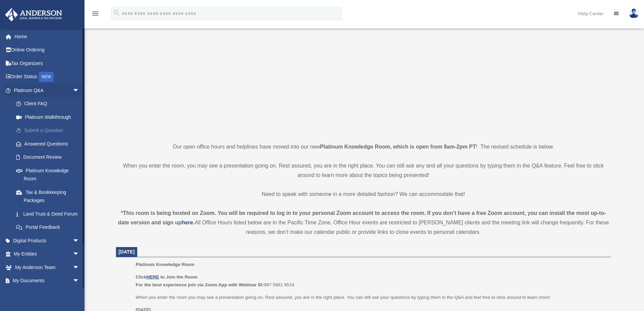 The width and height of the screenshot is (644, 311). I want to click on img: User Pic, so click(634, 13).